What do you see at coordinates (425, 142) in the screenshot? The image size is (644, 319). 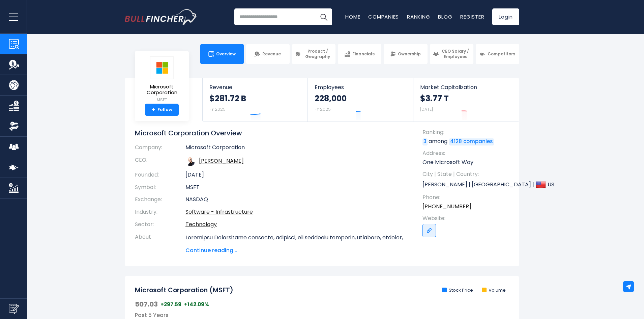 I see `a: 3` at bounding box center [425, 142].